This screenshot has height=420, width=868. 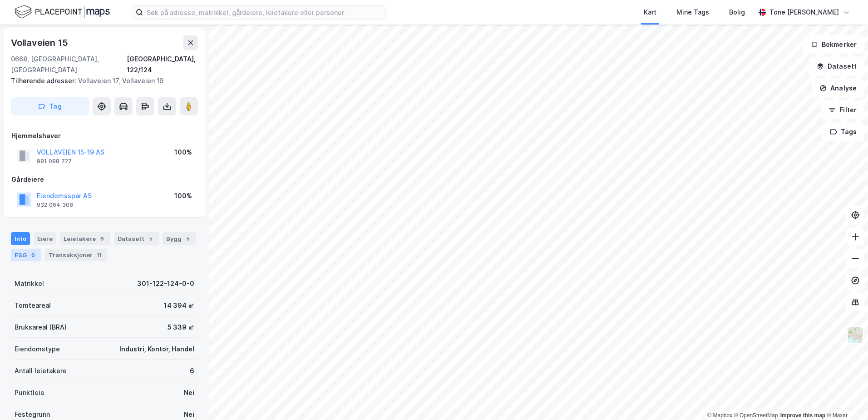 What do you see at coordinates (40, 327) in the screenshot?
I see `div: Bruksareal (BRA)` at bounding box center [40, 327].